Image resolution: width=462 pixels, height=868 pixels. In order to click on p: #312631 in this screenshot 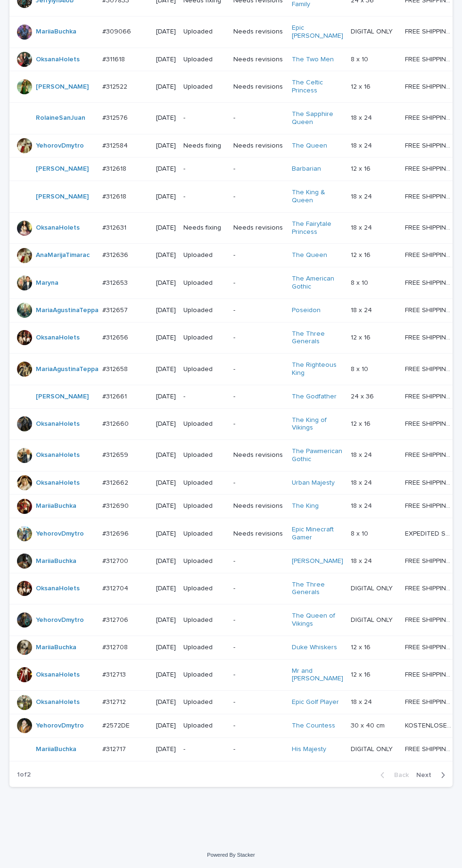, I will do `click(115, 227)`.